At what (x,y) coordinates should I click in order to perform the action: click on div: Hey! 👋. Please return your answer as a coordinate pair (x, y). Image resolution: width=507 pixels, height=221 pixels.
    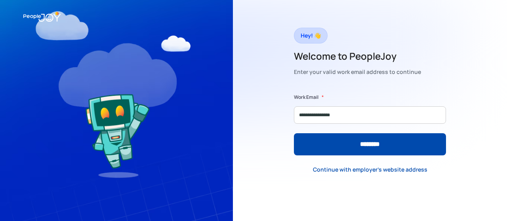
    Looking at the image, I should click on (310, 36).